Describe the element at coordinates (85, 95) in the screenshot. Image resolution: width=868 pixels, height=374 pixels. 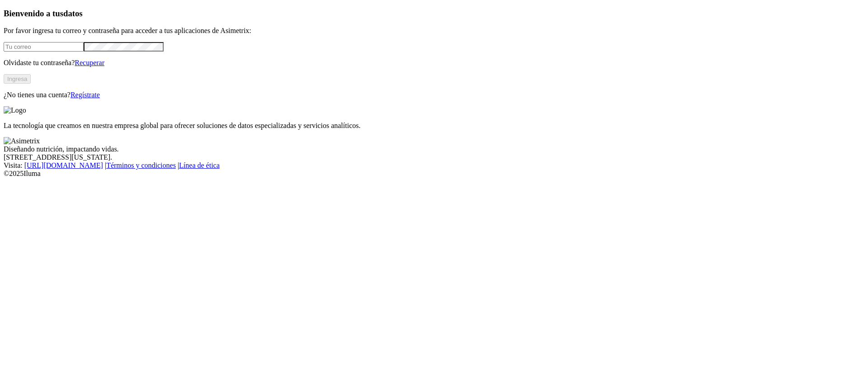
I see `a: Regístrate` at that location.